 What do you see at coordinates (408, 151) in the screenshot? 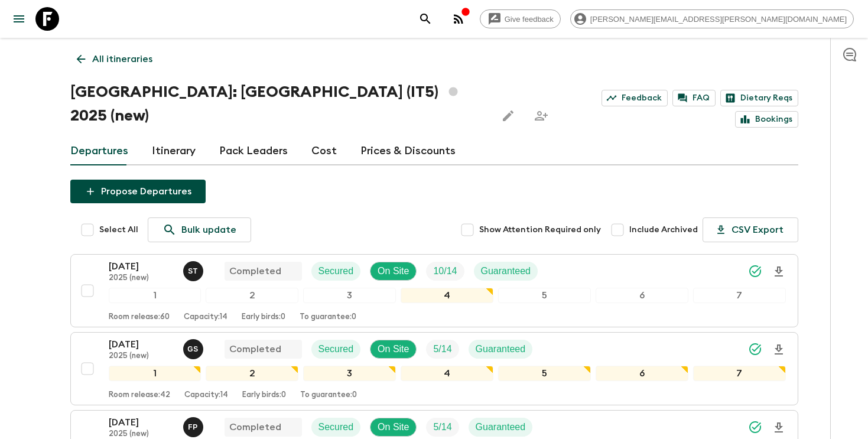
I see `a: Prices & Discounts` at bounding box center [408, 151].